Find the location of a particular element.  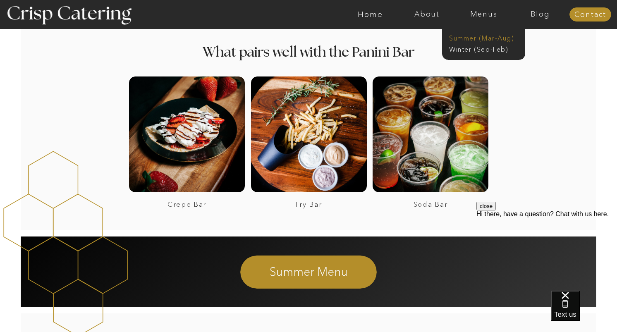

nav: Contact is located at coordinates (590, 15).